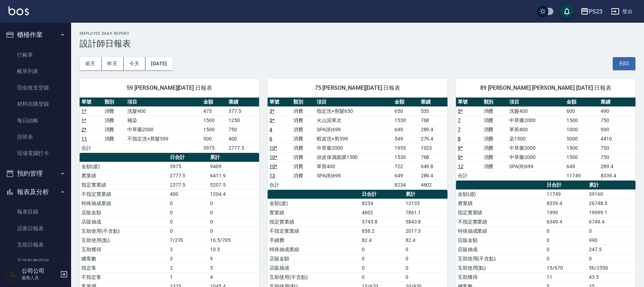  I want to click on td: 600, so click(582, 111).